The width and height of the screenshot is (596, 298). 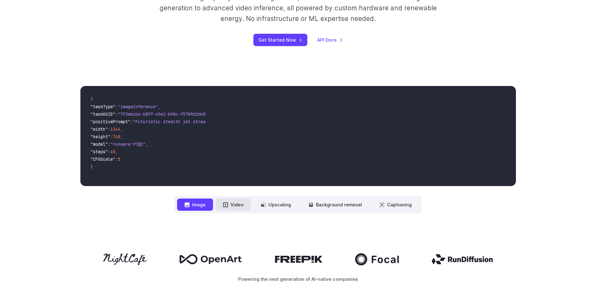 What do you see at coordinates (103, 114) in the screenshot?
I see `span: "taskUUID"` at bounding box center [103, 114].